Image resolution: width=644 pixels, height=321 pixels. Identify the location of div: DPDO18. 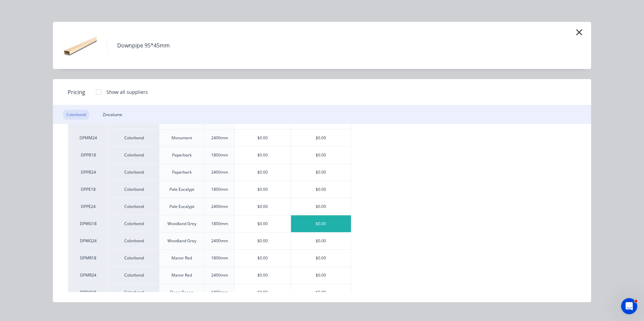
(88, 292).